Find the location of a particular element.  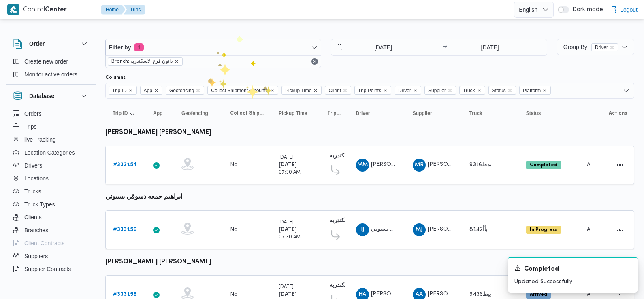

button: Pickup Time is located at coordinates (296, 113).